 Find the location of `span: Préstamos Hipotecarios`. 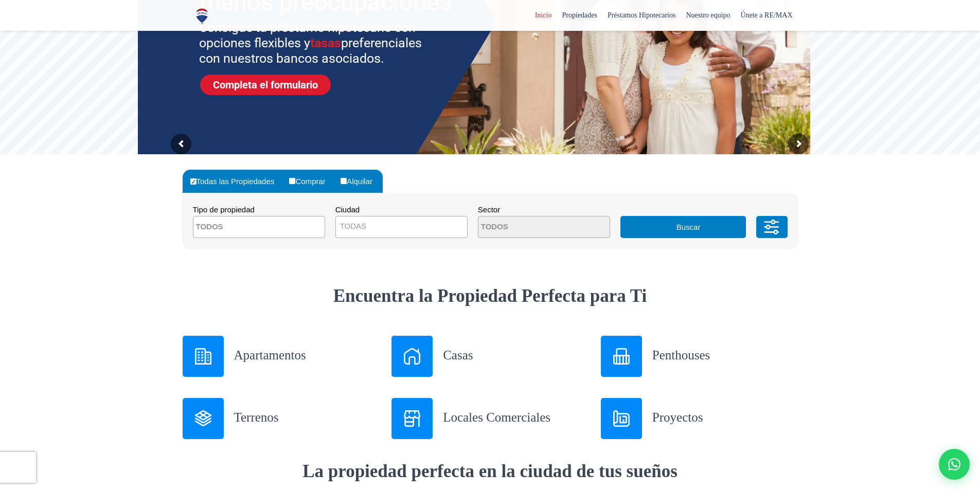

span: Préstamos Hipotecarios is located at coordinates (641, 16).